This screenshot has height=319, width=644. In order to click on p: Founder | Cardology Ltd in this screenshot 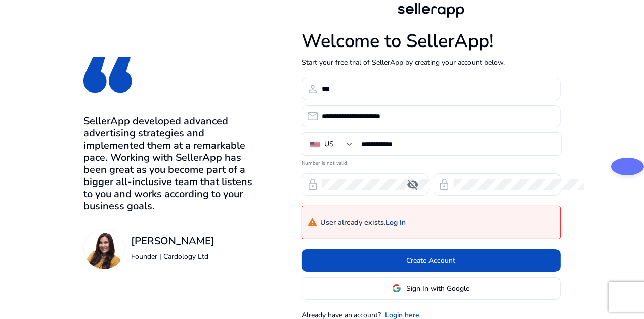, I will do `click(172, 256)`.